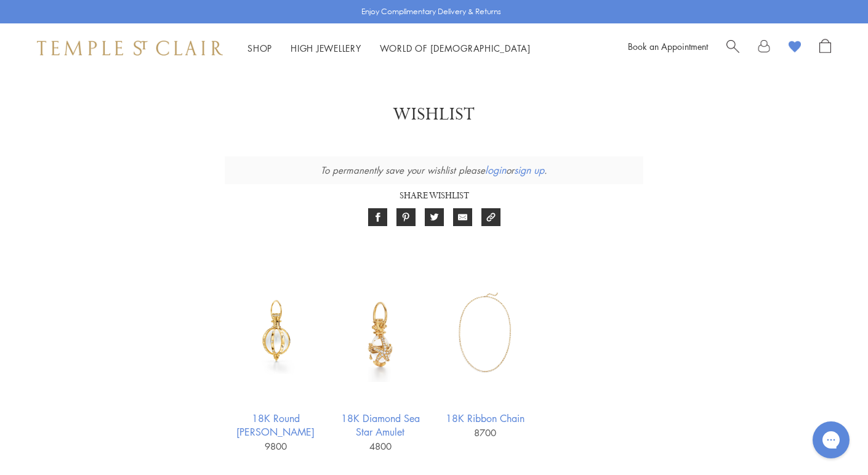 The height and width of the screenshot is (475, 868). I want to click on a: login, so click(495, 170).